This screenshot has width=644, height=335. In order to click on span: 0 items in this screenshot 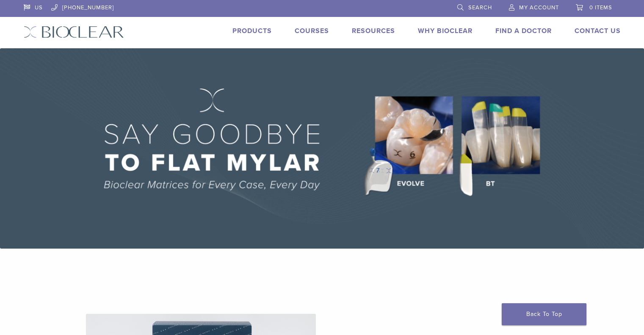, I will do `click(601, 7)`.